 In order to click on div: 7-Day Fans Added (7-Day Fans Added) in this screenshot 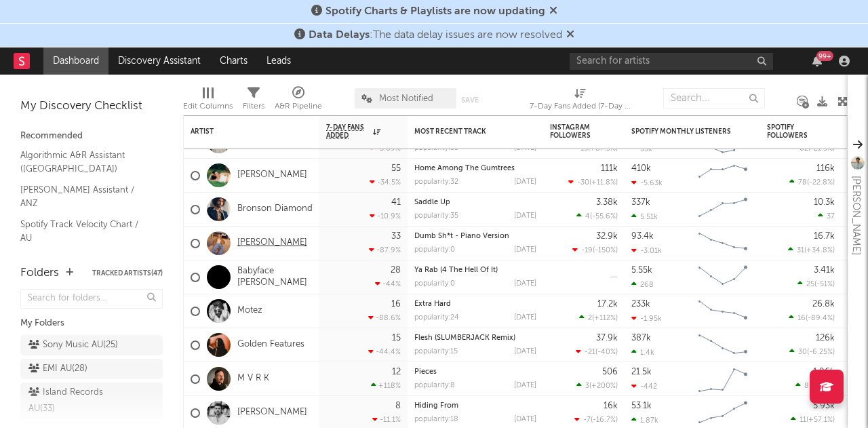, I will do `click(580, 101)`.